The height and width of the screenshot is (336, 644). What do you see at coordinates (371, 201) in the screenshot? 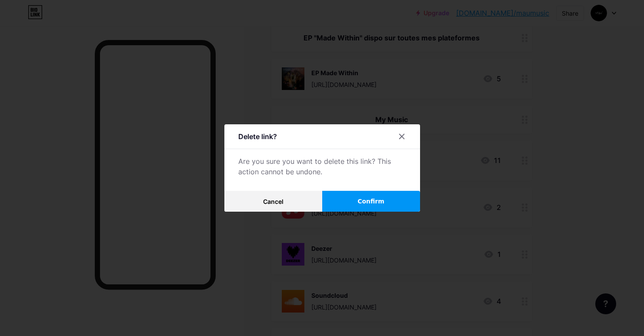
I see `span: Confirm` at bounding box center [371, 201].